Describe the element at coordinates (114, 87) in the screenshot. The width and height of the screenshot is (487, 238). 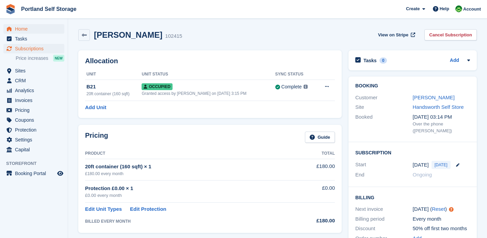
I see `div: B21` at that location.